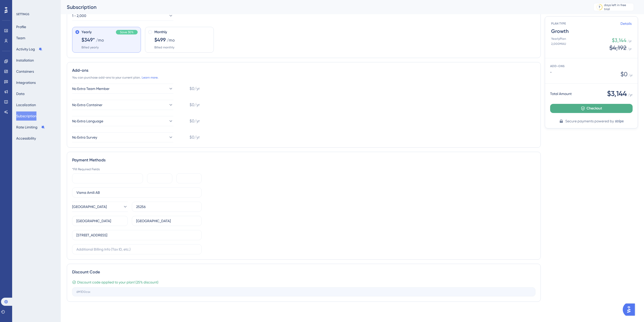 This screenshot has width=644, height=322. What do you see at coordinates (304, 160) in the screenshot?
I see `div: Payment Methods` at bounding box center [304, 160].